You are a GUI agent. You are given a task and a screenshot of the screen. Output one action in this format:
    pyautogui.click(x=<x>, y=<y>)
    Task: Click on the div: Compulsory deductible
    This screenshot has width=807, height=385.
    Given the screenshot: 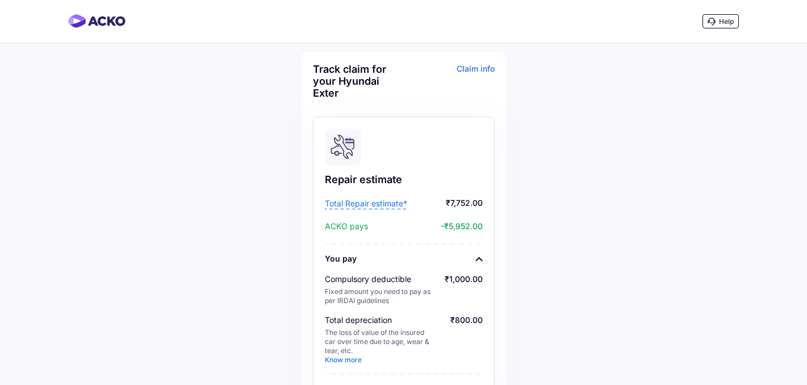 What is the action you would take?
    pyautogui.click(x=380, y=279)
    